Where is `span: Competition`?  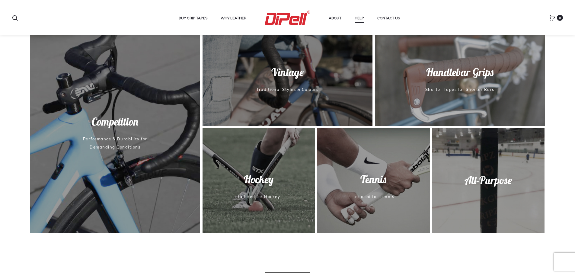
span: Competition is located at coordinates (115, 122).